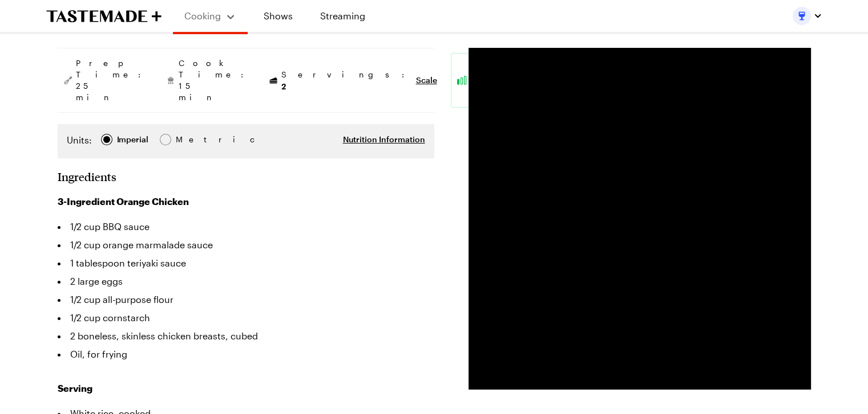  I want to click on div: Metric, so click(188, 140).